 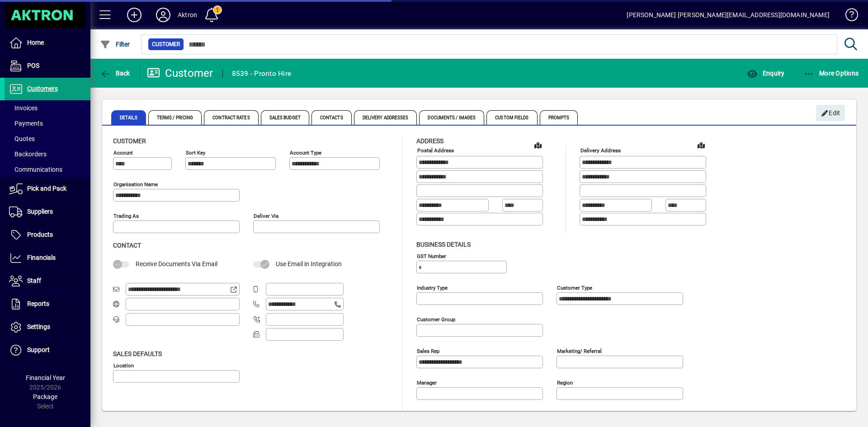 What do you see at coordinates (48, 351) in the screenshot?
I see `a: Support` at bounding box center [48, 351].